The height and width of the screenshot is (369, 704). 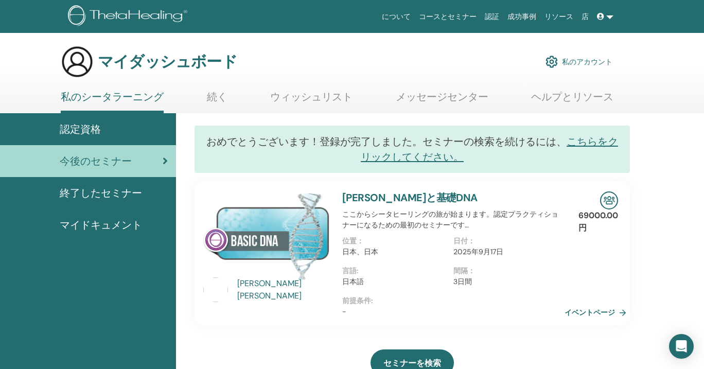 What do you see at coordinates (681, 346) in the screenshot?
I see `div: インターコムメッセンジャーを開く` at bounding box center [681, 346].